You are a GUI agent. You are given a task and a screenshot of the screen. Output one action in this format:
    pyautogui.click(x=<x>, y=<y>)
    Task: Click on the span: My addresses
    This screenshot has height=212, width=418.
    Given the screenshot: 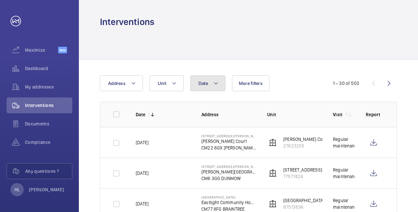 What is the action you would take?
    pyautogui.click(x=49, y=87)
    